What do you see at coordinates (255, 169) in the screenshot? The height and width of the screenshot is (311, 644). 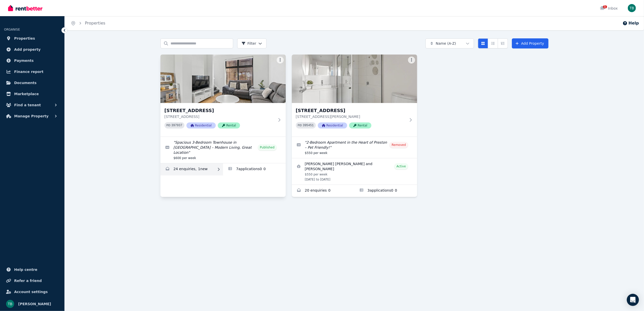 I see `a: Applications for 2/66 Conington Cres, Morphett Vale` at bounding box center [255, 169].